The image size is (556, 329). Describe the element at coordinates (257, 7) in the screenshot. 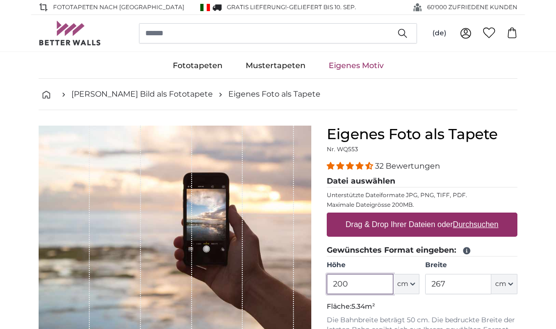

I see `span: GRATIS Lieferung!` at that location.